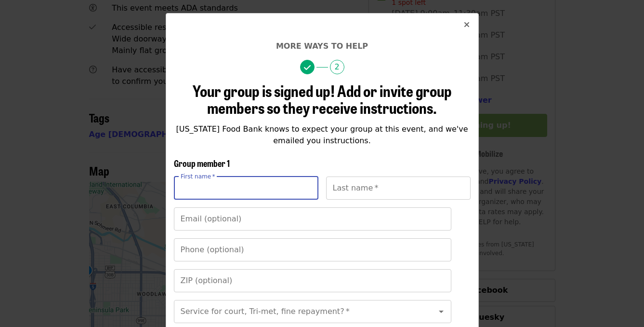 Image resolution: width=644 pixels, height=327 pixels. I want to click on input: Last name, so click(399, 188).